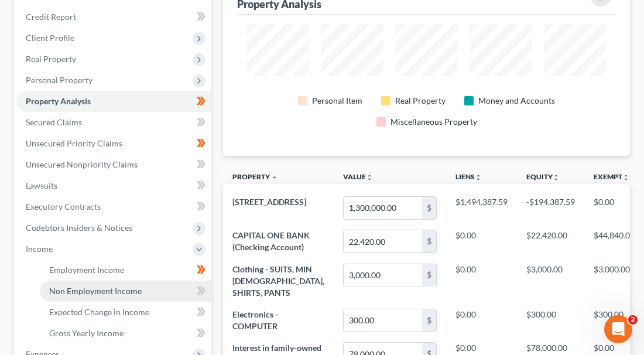 The width and height of the screenshot is (644, 355). I want to click on span: Lawsuits, so click(42, 185).